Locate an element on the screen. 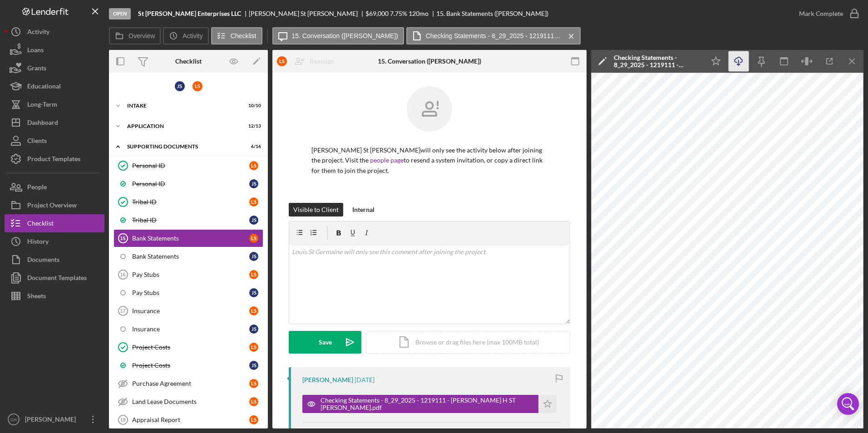  div: Supporting Documents is located at coordinates (183, 147).